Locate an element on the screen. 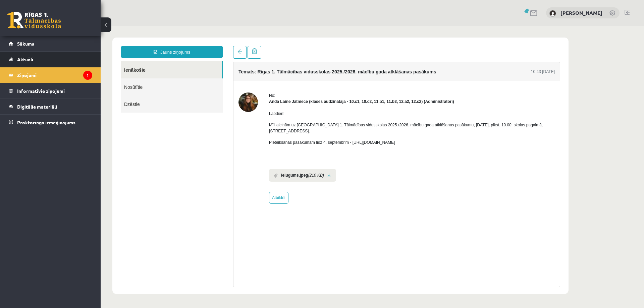 The width and height of the screenshot is (644, 308). a: Informatīvie ziņojumi is located at coordinates (51, 91).